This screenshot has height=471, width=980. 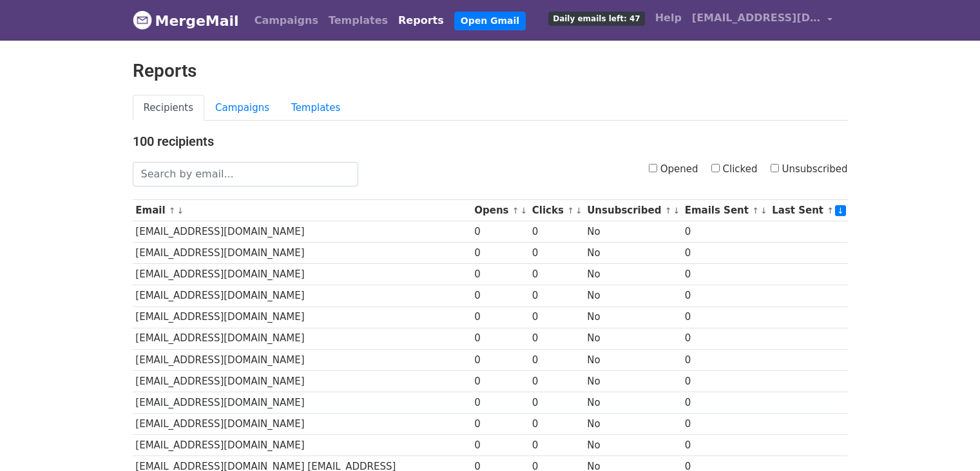 What do you see at coordinates (142, 20) in the screenshot?
I see `img: MergeMail logo` at bounding box center [142, 20].